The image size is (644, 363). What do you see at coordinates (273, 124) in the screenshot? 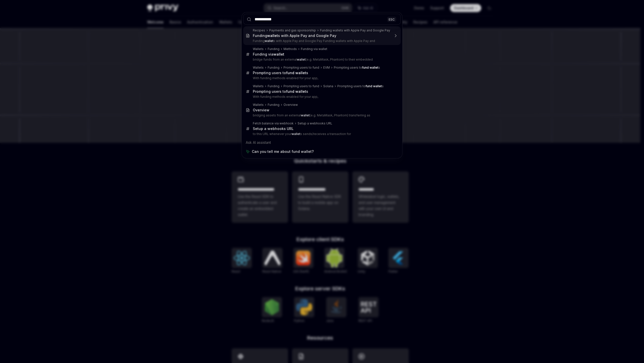
I see `div: Fetch balance via webhook` at bounding box center [273, 124].